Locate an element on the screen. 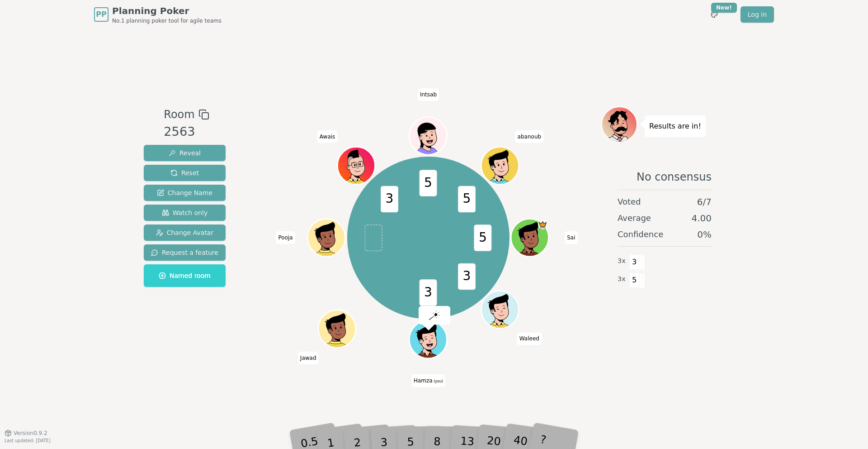 The height and width of the screenshot is (449, 868). button: Reveal is located at coordinates (185, 153).